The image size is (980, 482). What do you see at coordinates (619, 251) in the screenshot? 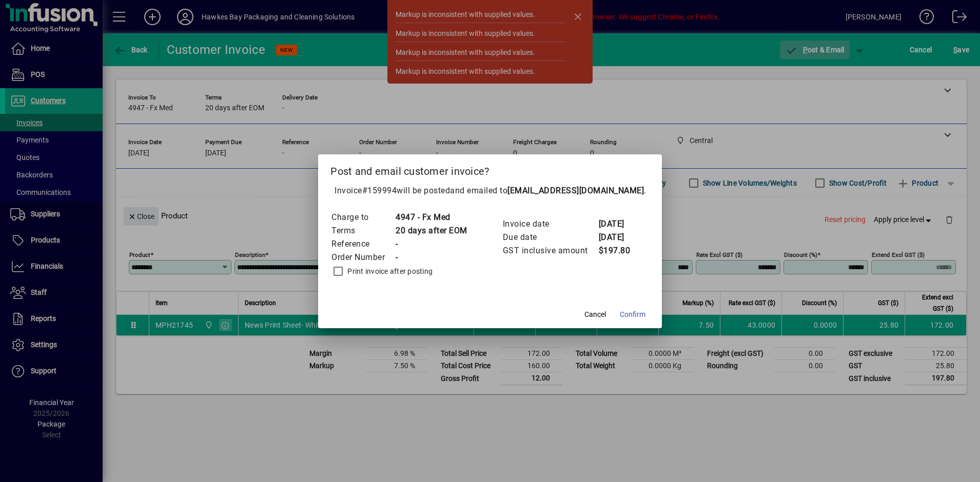
I see `td: $197.80` at bounding box center [619, 251].